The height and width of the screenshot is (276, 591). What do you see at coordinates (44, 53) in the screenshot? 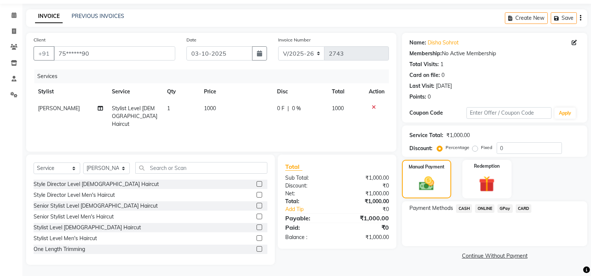
I see `button: +91` at bounding box center [44, 53].